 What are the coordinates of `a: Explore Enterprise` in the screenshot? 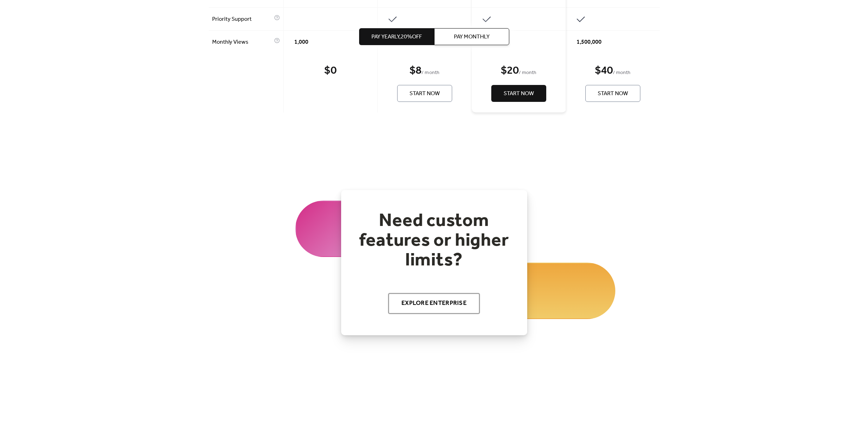 It's located at (434, 304).